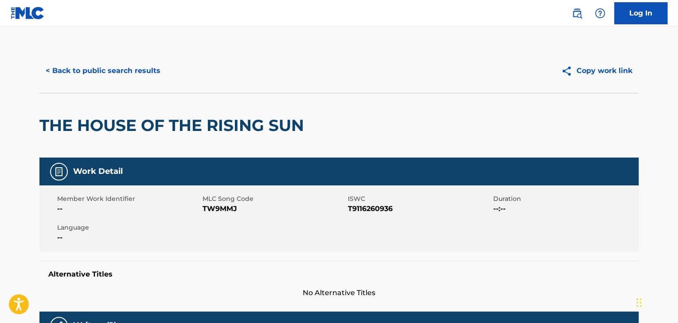 The image size is (678, 323). Describe the element at coordinates (656, 302) in the screenshot. I see `div: Widget de chat` at that location.